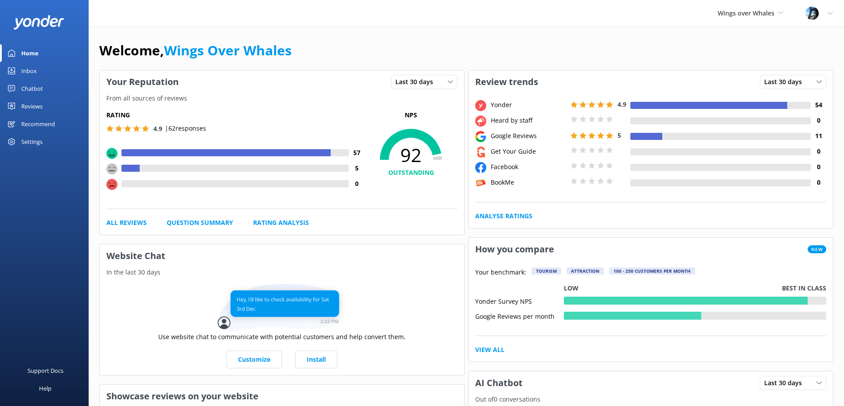 This screenshot has width=844, height=406. Describe the element at coordinates (411, 173) in the screenshot. I see `h4: OUTSTANDING` at that location.